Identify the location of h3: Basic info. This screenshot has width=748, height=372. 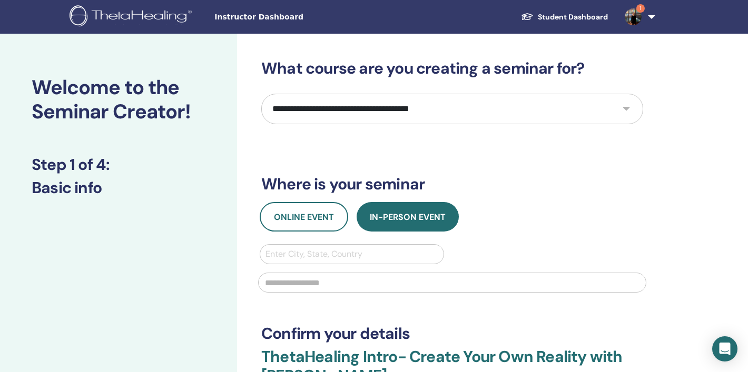
(119, 188).